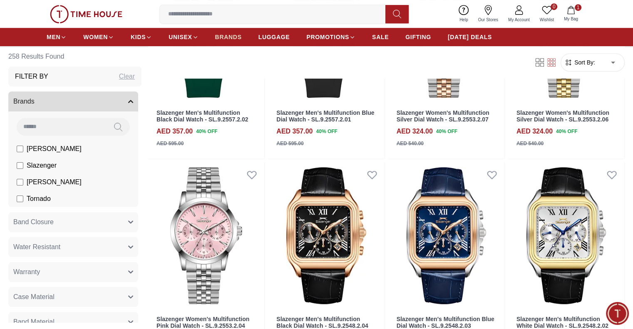  Describe the element at coordinates (443, 116) in the screenshot. I see `a: Slazenger Women's Multifunction Silver Dial Watch - SL.9.2553.2.07` at that location.